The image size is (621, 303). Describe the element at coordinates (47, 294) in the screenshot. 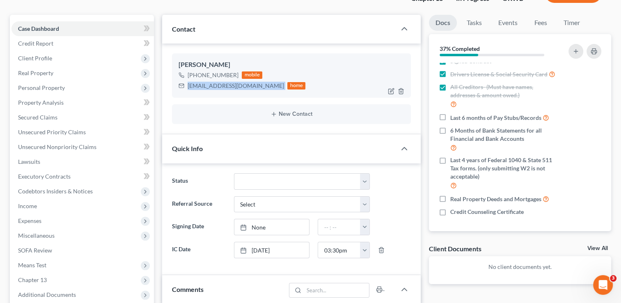

I see `span: Additional Documents` at that location.